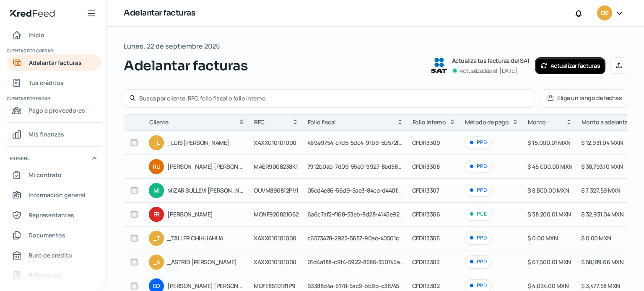 The image size is (644, 291). I want to click on div: PUE, so click(478, 214).